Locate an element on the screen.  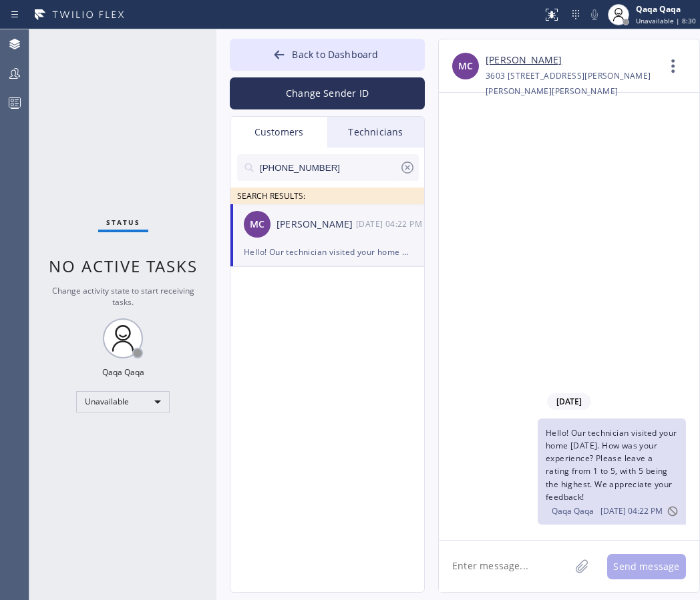
button: Back to Dashboard is located at coordinates (327, 54).